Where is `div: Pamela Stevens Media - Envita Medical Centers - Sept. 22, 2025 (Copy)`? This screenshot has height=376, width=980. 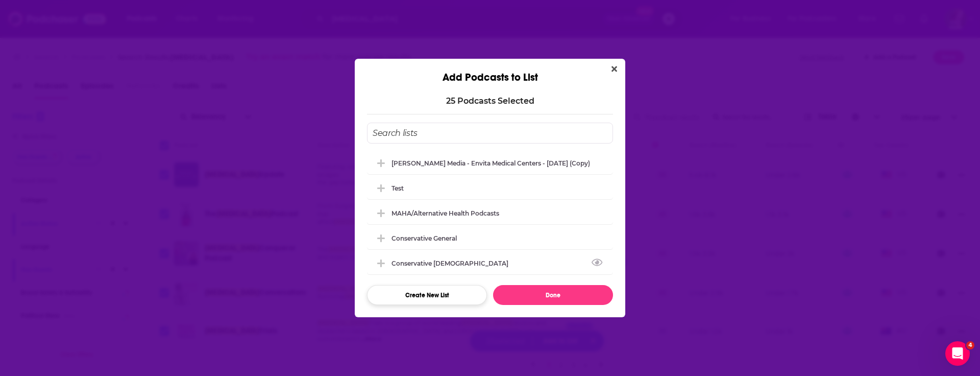 div: Pamela Stevens Media - Envita Medical Centers - Sept. 22, 2025 (Copy) is located at coordinates (490, 163).